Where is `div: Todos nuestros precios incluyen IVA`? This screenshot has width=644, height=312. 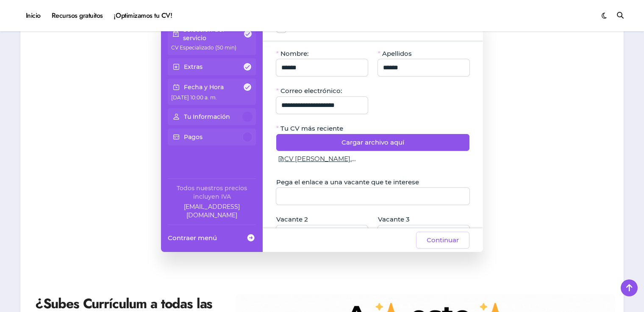
div: Todos nuestros precios incluyen IVA is located at coordinates (212, 193).